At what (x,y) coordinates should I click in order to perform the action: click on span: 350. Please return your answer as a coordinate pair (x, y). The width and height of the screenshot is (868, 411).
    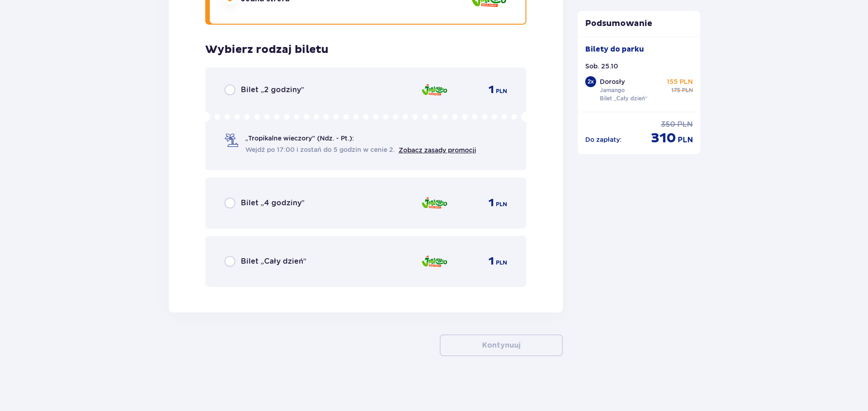
    Looking at the image, I should click on (668, 125).